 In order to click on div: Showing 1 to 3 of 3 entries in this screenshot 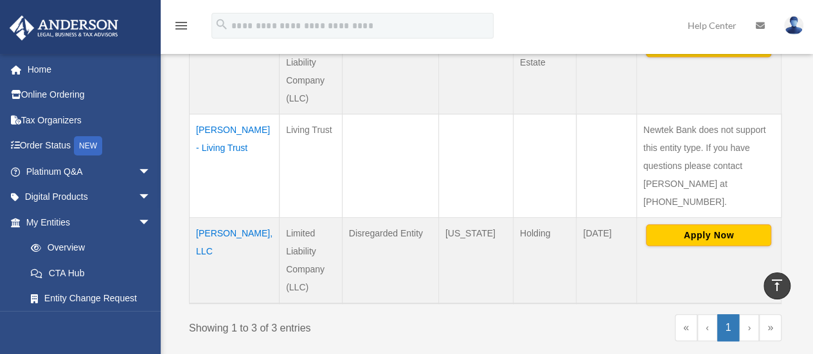, I will do `click(332, 326)`.